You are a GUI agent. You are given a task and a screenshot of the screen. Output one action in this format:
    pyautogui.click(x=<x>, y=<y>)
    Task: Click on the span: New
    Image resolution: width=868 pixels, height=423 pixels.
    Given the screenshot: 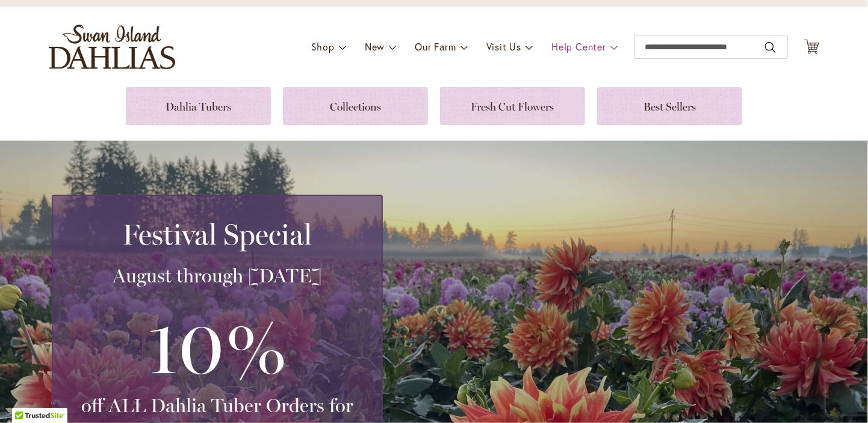 What is the action you would take?
    pyautogui.click(x=375, y=46)
    